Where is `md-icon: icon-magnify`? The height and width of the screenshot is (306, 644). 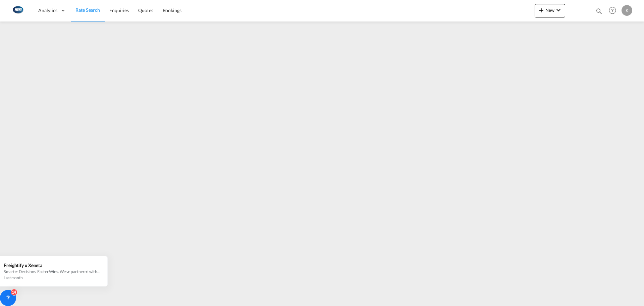 md-icon: icon-magnify is located at coordinates (599, 11).